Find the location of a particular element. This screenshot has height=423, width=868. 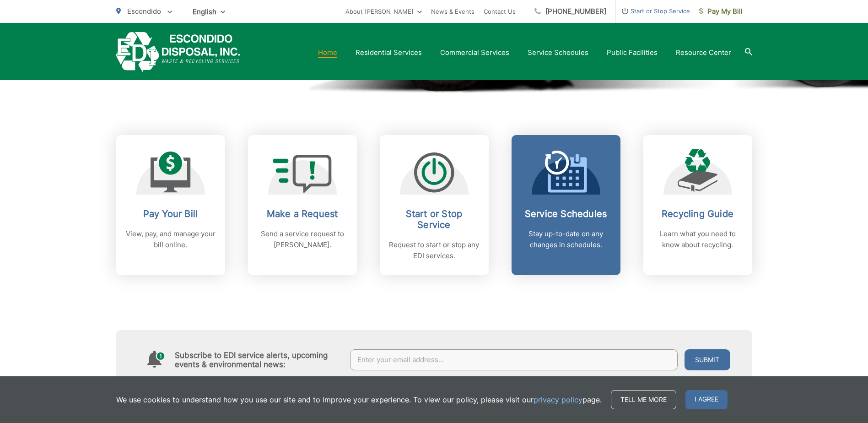

a: Public Facilities is located at coordinates (632, 53).